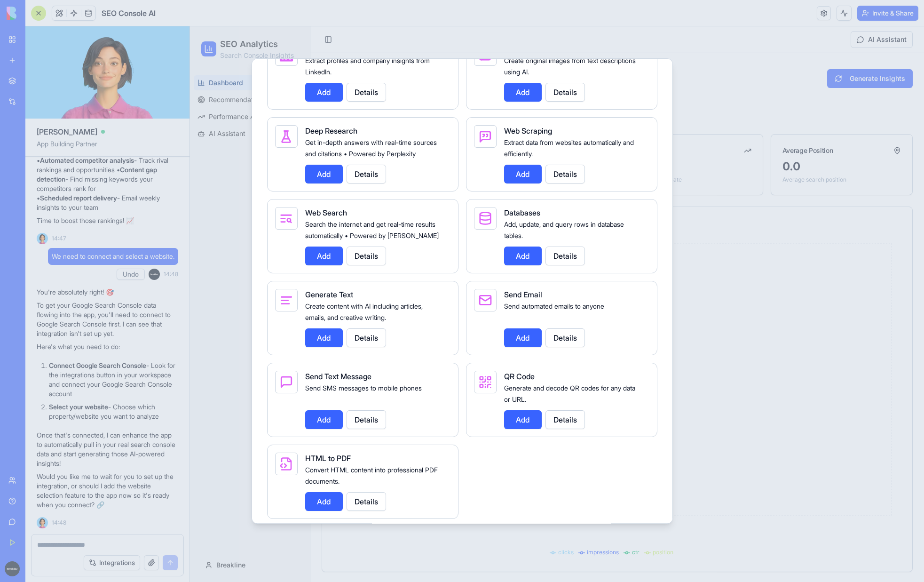 The width and height of the screenshot is (924, 582). Describe the element at coordinates (554, 306) in the screenshot. I see `span: Send automated emails to anyone` at that location.